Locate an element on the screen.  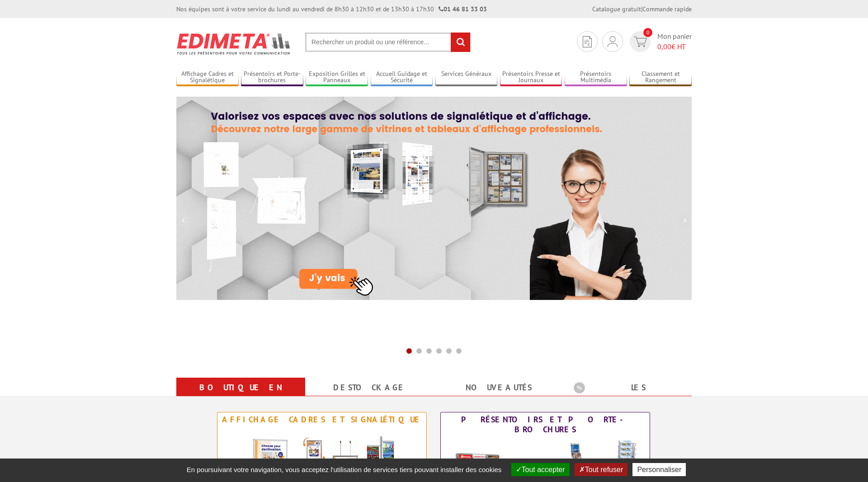
a: Catalogue gratuit is located at coordinates (617, 10).